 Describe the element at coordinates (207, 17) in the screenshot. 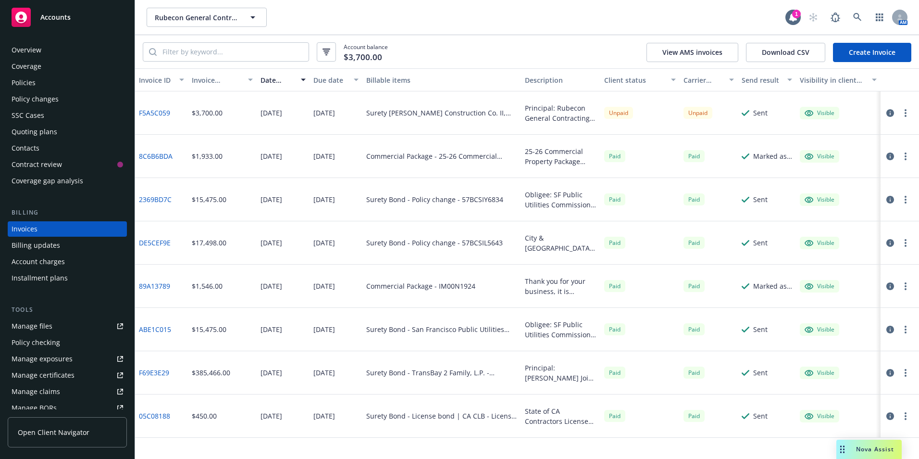

I see `button: Rubecon General Contracting, Inc. dba: Rubecon Builders Inc.` at that location.